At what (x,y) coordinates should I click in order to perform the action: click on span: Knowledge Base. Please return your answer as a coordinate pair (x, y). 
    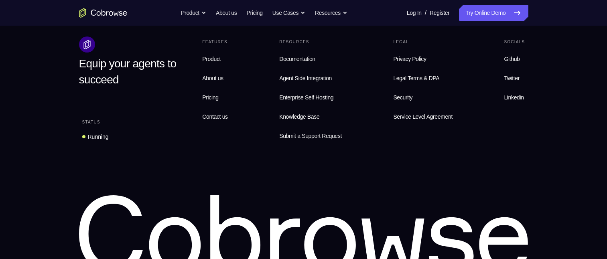
    Looking at the image, I should click on (299, 117).